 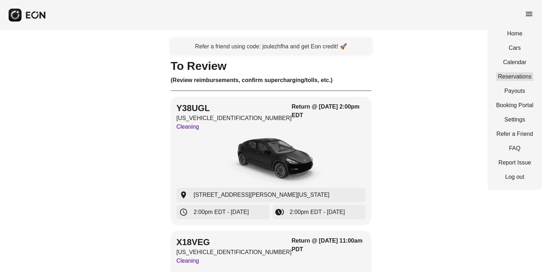 What do you see at coordinates (184, 212) in the screenshot?
I see `span: schedule` at bounding box center [184, 212].